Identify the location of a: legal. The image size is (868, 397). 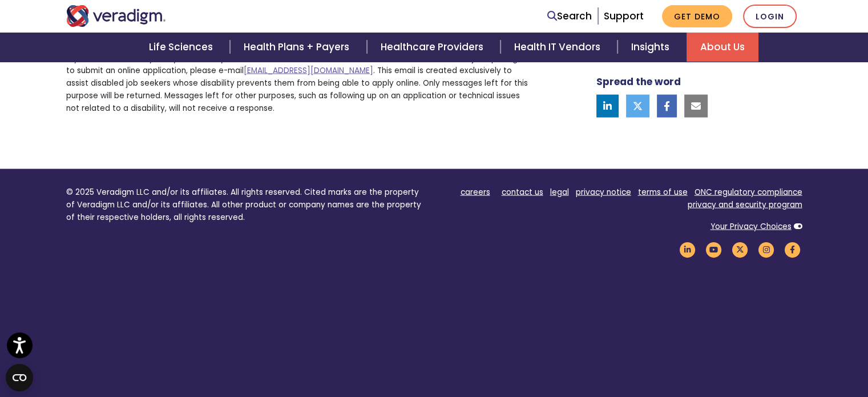
(559, 192).